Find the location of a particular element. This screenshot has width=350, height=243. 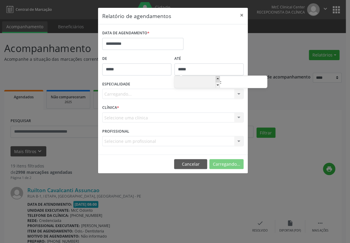

label: PROFISSIONAL is located at coordinates (116, 131).